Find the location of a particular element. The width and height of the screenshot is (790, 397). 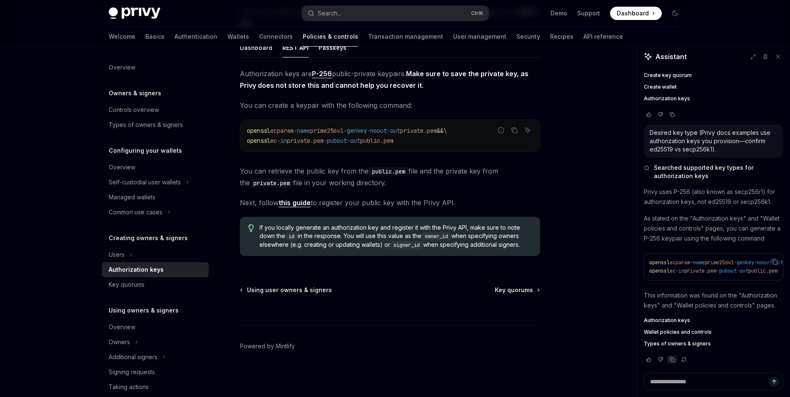

div: Dashboard is located at coordinates (256, 47).